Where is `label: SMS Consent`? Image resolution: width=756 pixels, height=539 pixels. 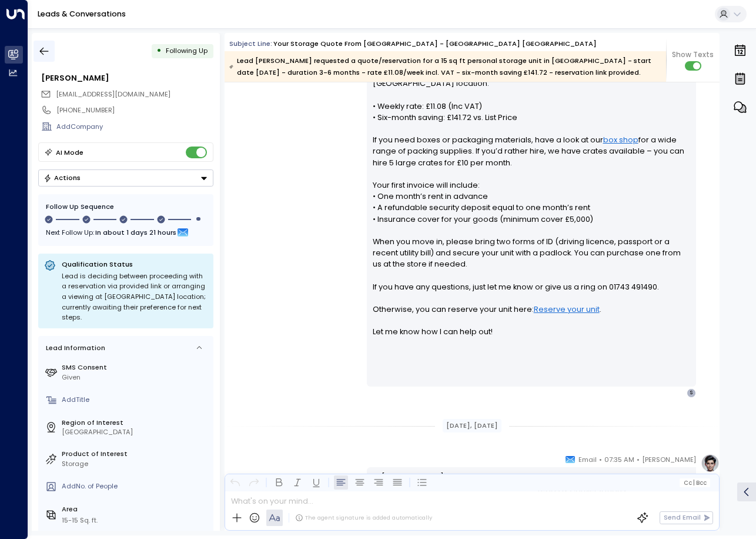 label: SMS Consent is located at coordinates (136, 367).